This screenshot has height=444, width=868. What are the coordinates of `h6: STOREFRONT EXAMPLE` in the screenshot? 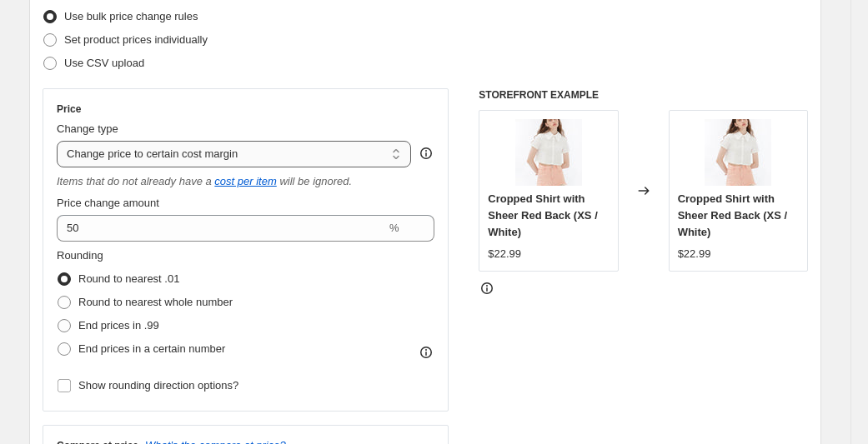 It's located at (643, 95).